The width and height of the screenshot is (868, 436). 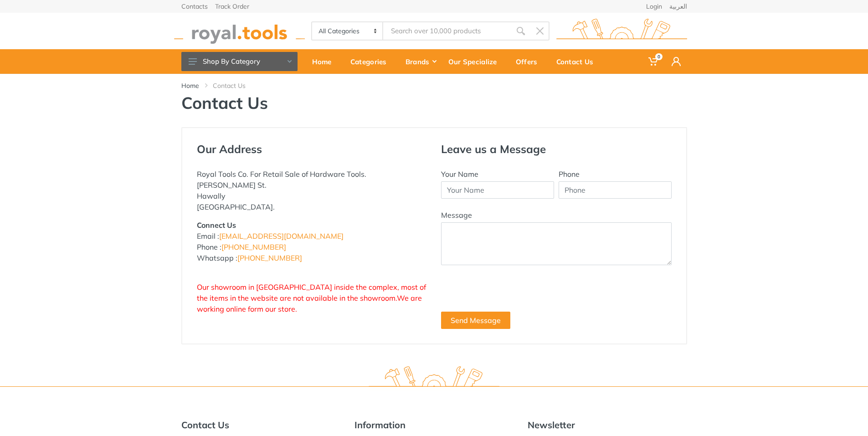 What do you see at coordinates (476, 61) in the screenshot?
I see `div: Our Specialize` at bounding box center [476, 61].